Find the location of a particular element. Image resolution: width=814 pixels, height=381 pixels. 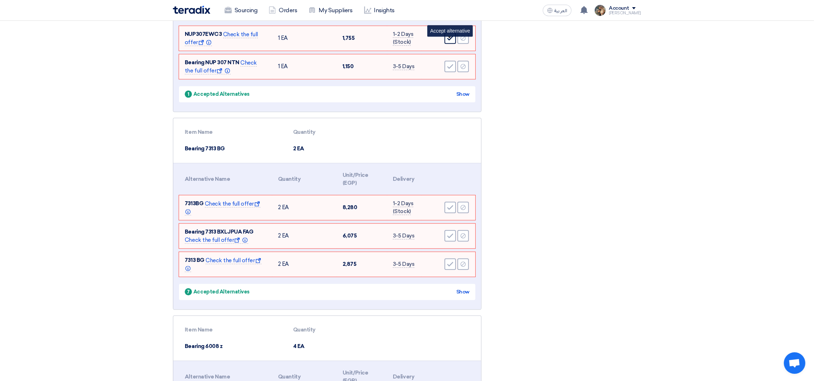

span: 1,755 is located at coordinates (349, 38).